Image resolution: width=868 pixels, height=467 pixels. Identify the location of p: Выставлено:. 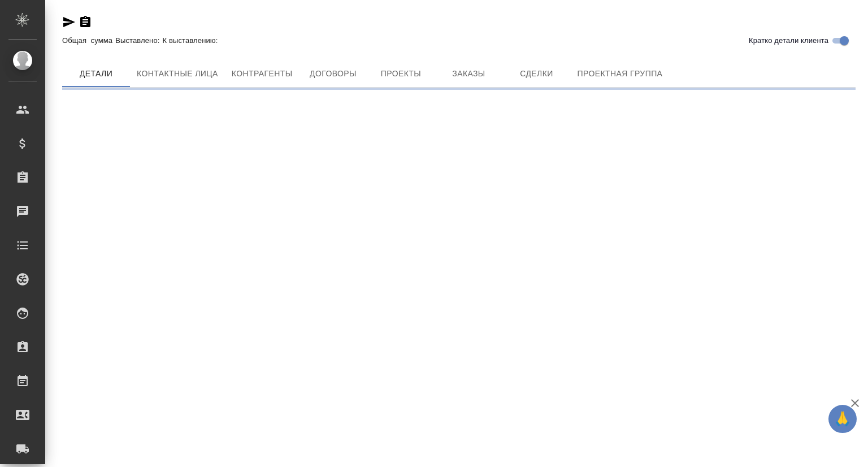
(138, 40).